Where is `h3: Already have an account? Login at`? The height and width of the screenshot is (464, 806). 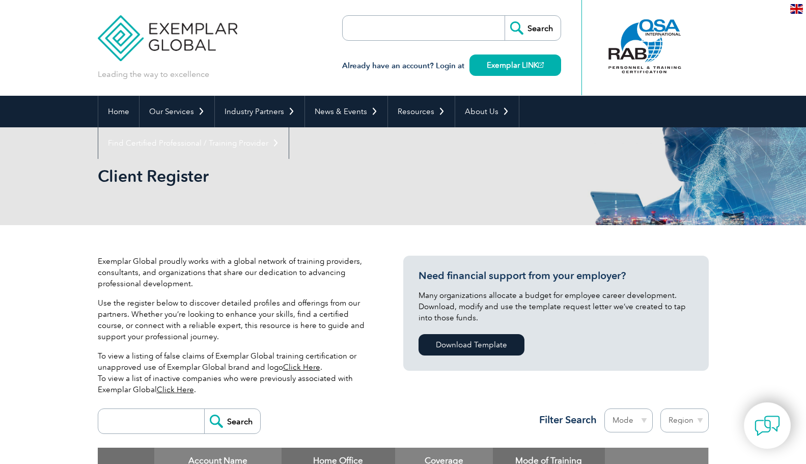
h3: Already have an account? Login at is located at coordinates (452, 66).